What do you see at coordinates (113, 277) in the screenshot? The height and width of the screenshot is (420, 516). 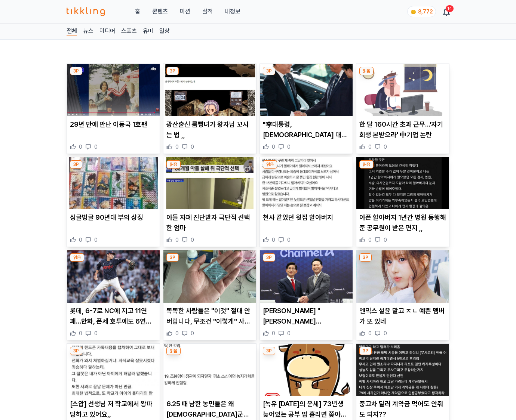 I see `img: 롯데, 6-7로 NC에 지고 11연패…한화, 폰세 호투에도 6연패 수렁(종합)` at bounding box center [113, 277].